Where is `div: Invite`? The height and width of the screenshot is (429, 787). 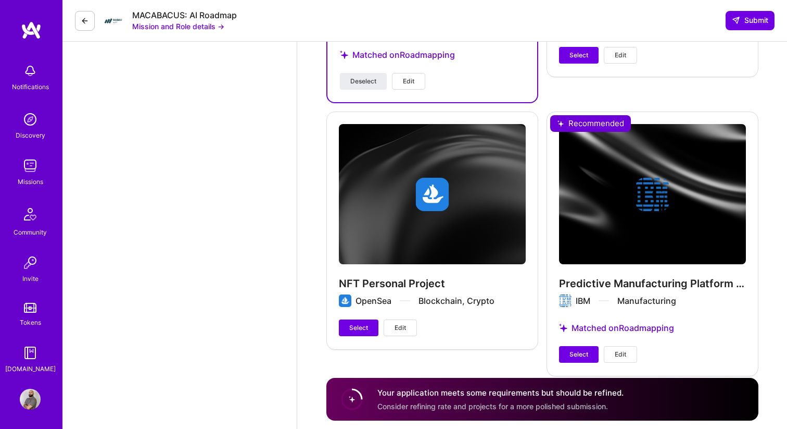
div: Invite is located at coordinates (30, 278).